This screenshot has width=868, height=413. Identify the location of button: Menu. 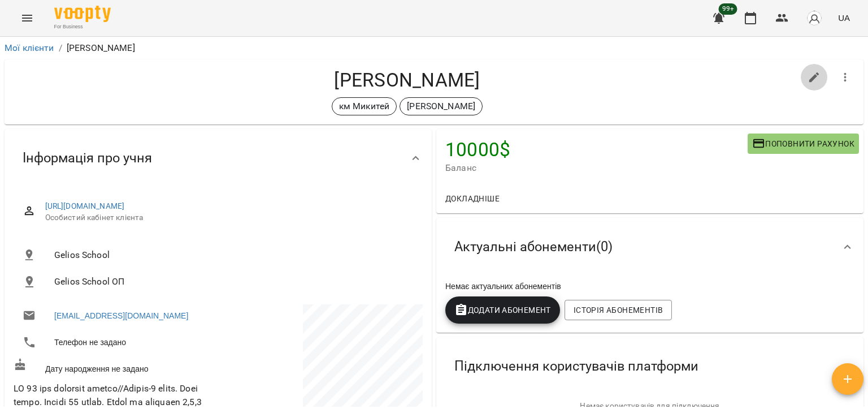
(27, 18).